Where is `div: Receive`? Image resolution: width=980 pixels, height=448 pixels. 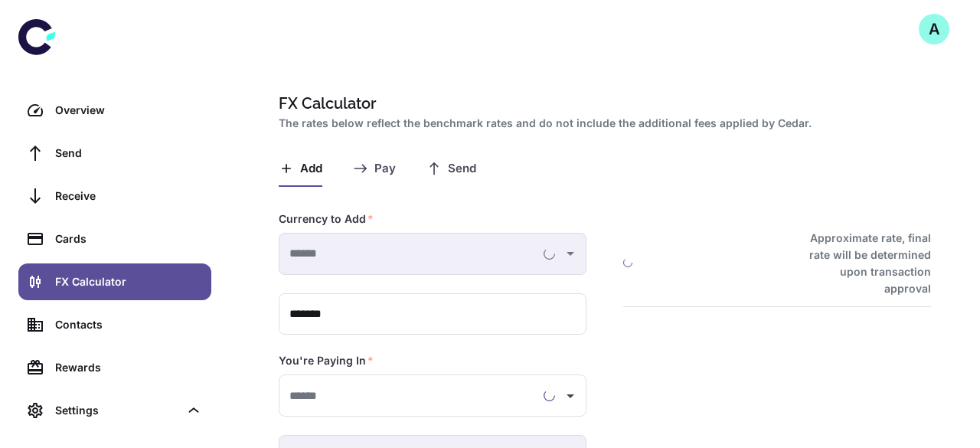
div: Receive is located at coordinates (129, 196).